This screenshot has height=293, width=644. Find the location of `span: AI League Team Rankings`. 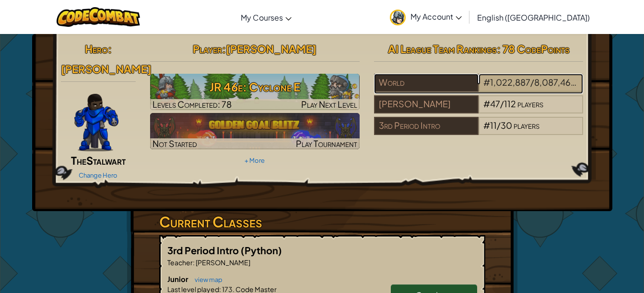

span: AI League Team Rankings is located at coordinates (442, 49).